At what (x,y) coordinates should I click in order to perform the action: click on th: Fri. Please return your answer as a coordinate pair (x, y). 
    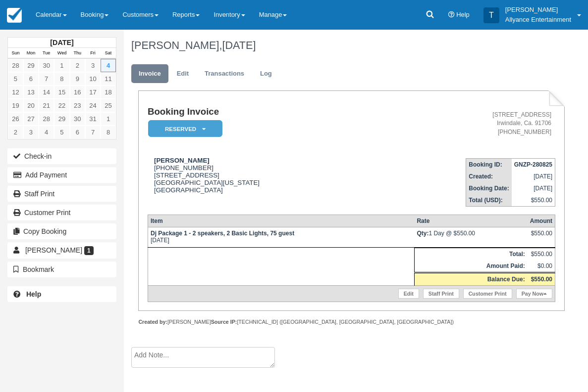
    Looking at the image, I should click on (93, 53).